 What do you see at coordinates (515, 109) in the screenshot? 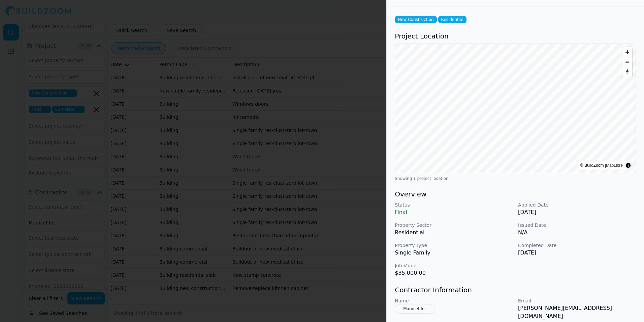
I see `canvas: Map` at bounding box center [515, 109].